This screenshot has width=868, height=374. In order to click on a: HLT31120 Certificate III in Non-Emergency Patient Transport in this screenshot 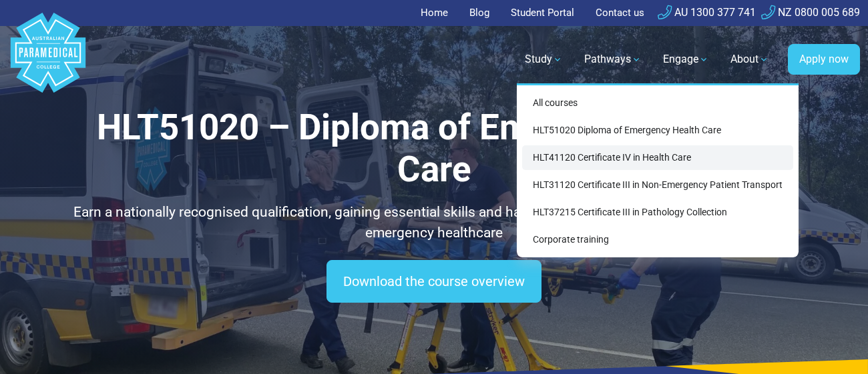, I will do `click(657, 184)`.